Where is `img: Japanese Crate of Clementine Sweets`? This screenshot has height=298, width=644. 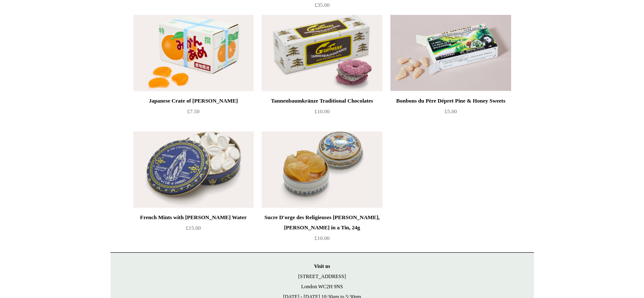 img: Japanese Crate of Clementine Sweets is located at coordinates (194, 53).